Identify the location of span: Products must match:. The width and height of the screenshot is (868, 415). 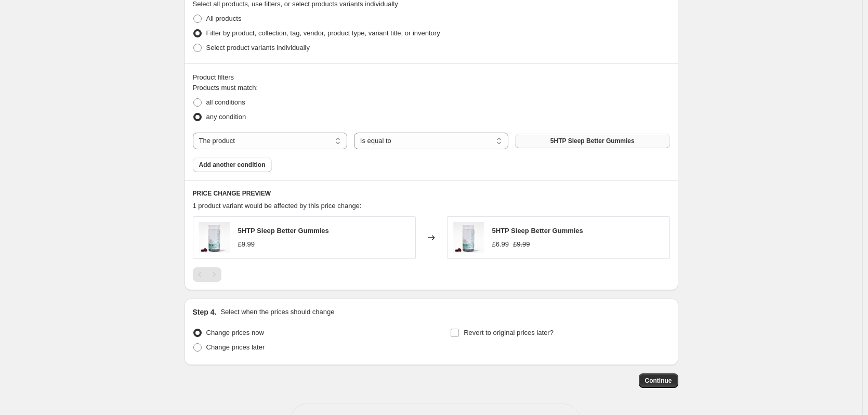
(226, 88).